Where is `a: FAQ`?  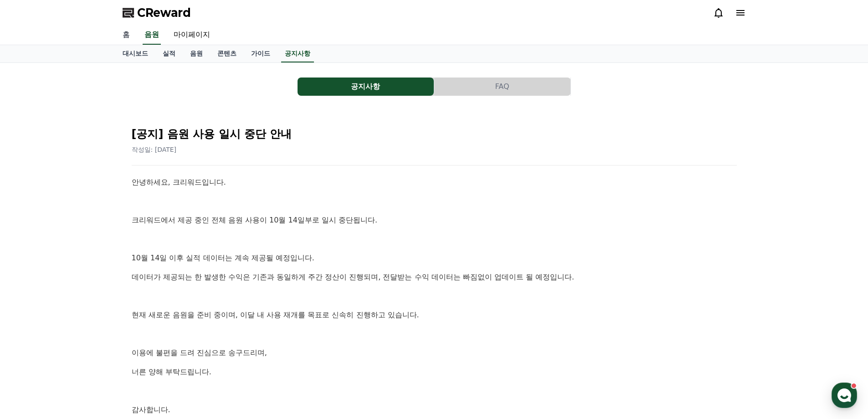 a: FAQ is located at coordinates (503, 87).